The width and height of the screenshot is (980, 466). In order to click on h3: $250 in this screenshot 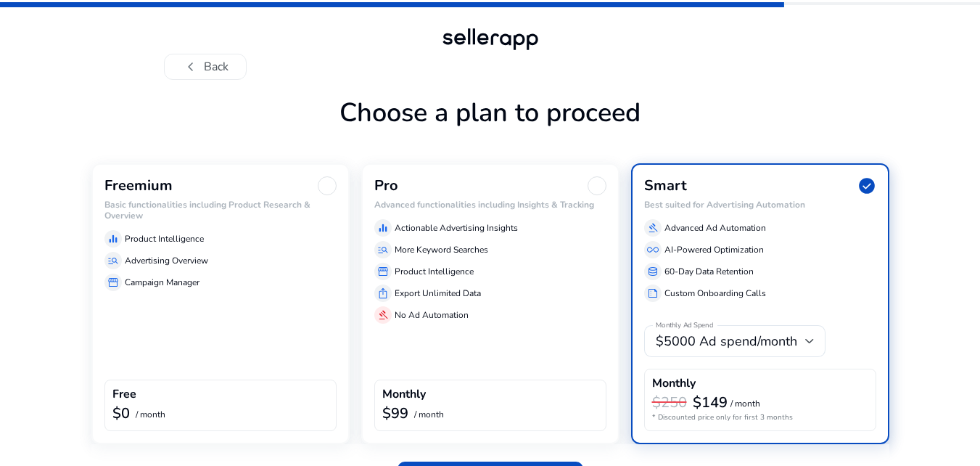, I will do `click(670, 403)`.